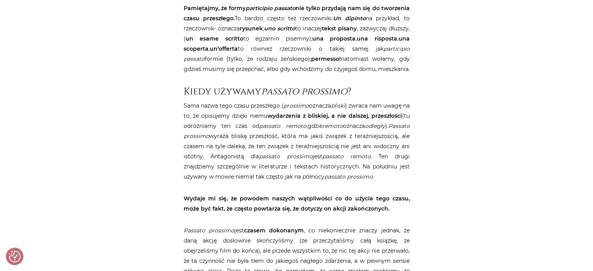 This screenshot has width=593, height=271. What do you see at coordinates (297, 203) in the screenshot?
I see `strong: Wydaje mi się, że powodem naszych wątpliwości co do użycia tego czasu, może być fakt, że często p...` at bounding box center [297, 203].